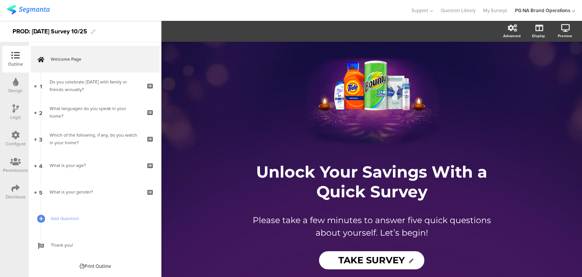 This screenshot has width=582, height=277. I want to click on img: segmanta logo, so click(28, 9).